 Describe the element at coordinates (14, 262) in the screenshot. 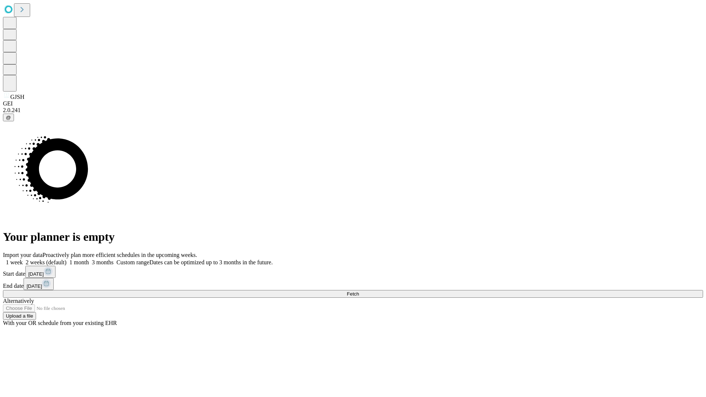

I see `span: 1 week` at that location.